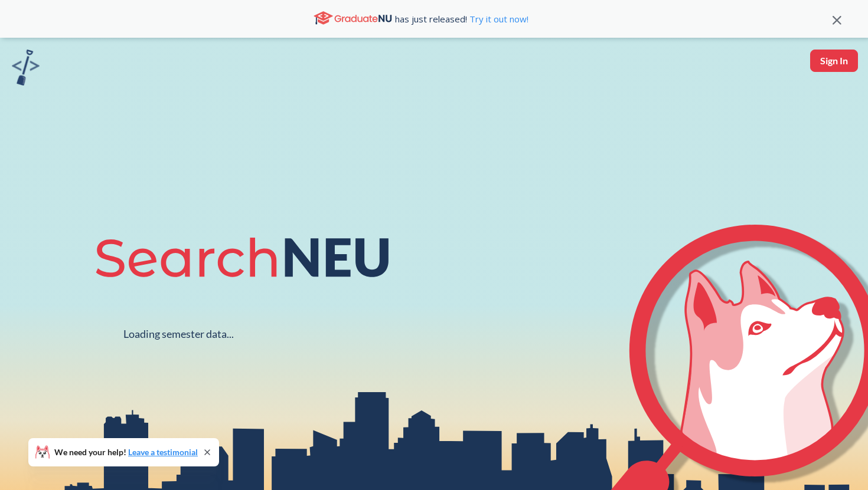 The image size is (868, 490). What do you see at coordinates (25, 67) in the screenshot?
I see `img: sandbox logo` at bounding box center [25, 67].